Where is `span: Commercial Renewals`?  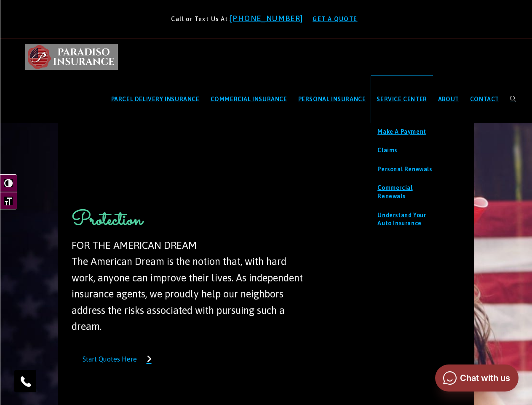
span: Commercial Renewals is located at coordinates (395, 192).